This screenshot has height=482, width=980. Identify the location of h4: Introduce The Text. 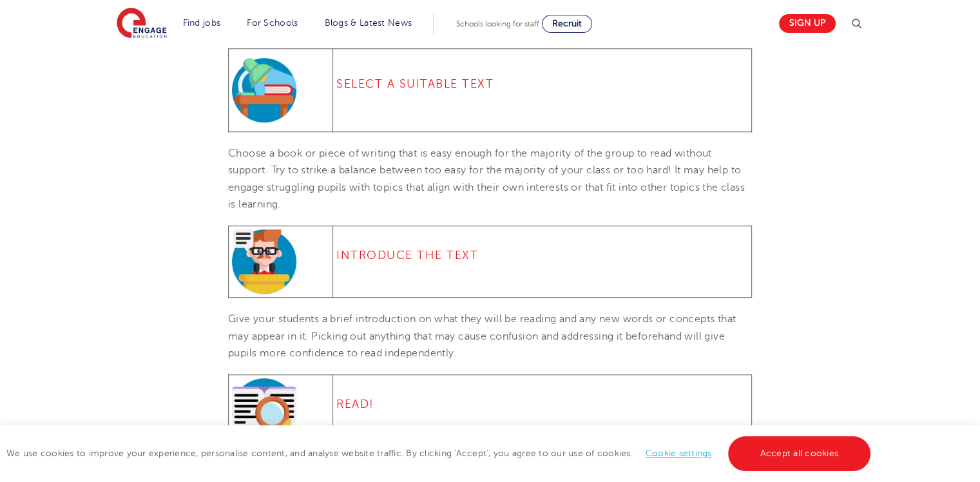
(542, 255).